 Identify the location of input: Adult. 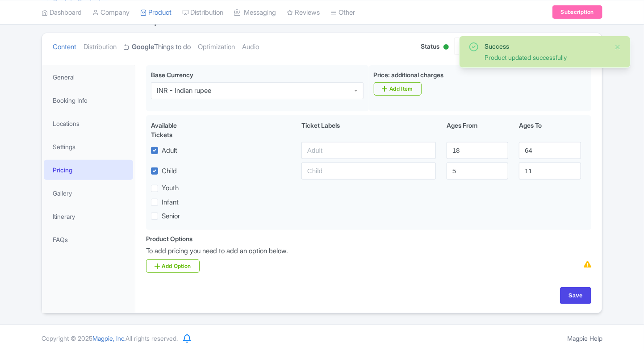
(369, 151).